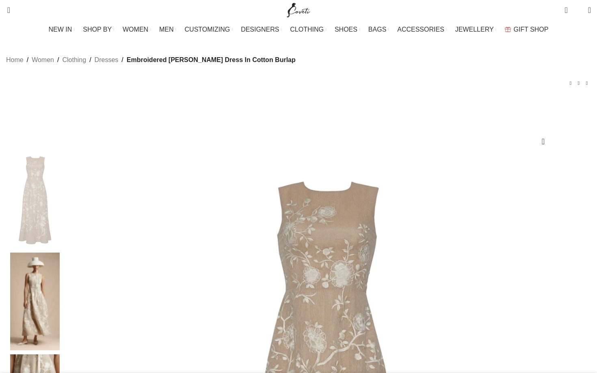  I want to click on span: SHOES, so click(346, 29).